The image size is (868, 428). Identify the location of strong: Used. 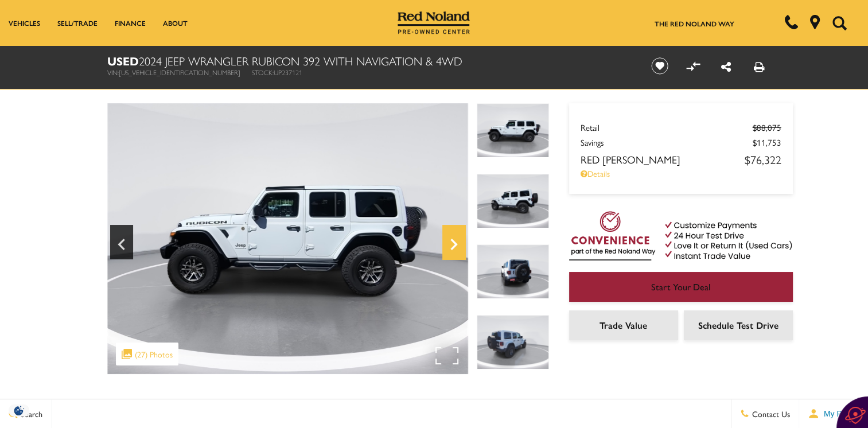
(123, 60).